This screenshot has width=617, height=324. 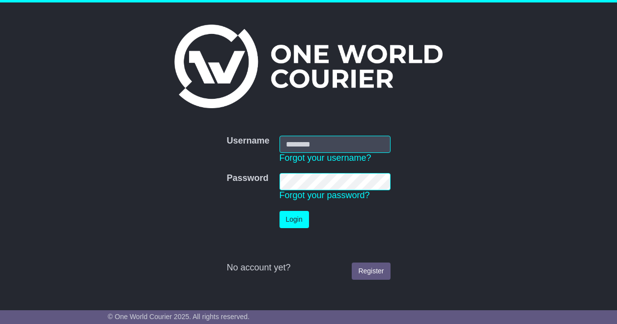 I want to click on label: Password, so click(x=247, y=178).